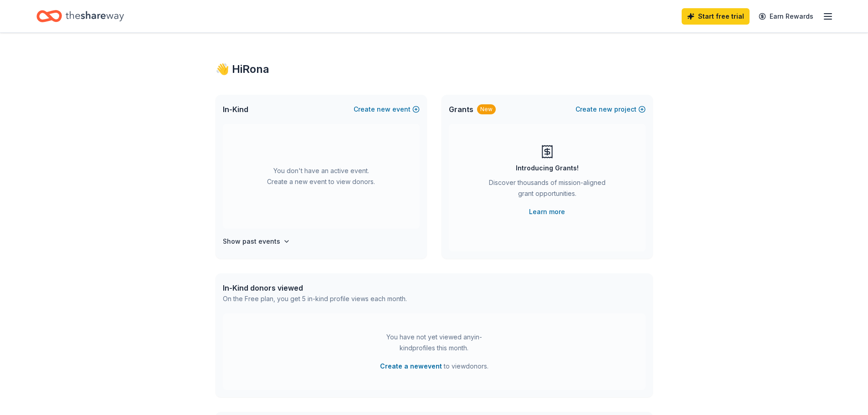 This screenshot has width=868, height=415. I want to click on div: In-Kind donors viewed, so click(315, 288).